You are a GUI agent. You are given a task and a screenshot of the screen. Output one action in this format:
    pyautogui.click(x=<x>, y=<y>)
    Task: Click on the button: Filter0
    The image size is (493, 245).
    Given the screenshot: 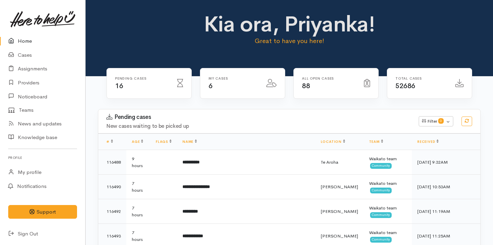 What is the action you would take?
    pyautogui.click(x=436, y=121)
    